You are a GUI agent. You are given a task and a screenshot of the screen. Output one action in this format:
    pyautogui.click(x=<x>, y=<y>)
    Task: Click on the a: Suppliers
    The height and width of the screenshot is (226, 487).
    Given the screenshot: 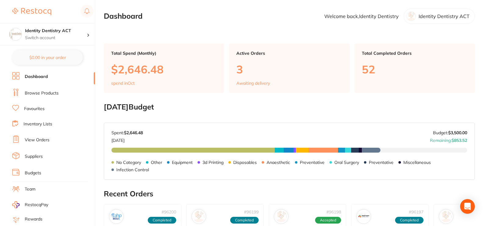 What is the action you would take?
    pyautogui.click(x=34, y=156)
    